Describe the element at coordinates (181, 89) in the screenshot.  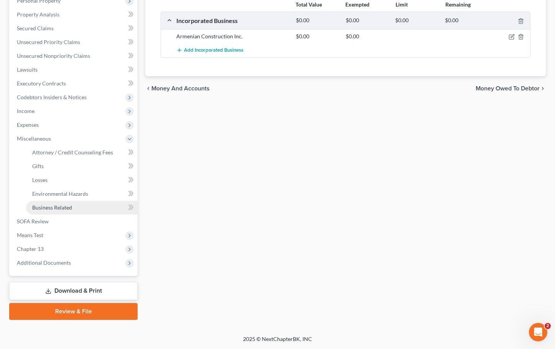
I see `span: Money and Accounts` at that location.